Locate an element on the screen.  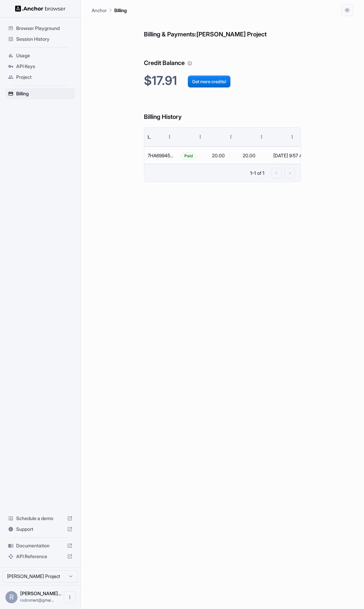
span: Paid is located at coordinates (188, 156).